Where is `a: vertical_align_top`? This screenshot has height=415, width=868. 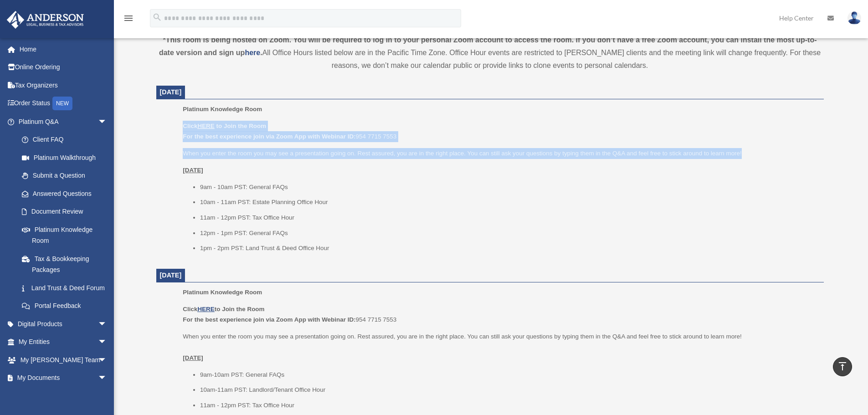 a: vertical_align_top is located at coordinates (842, 367).